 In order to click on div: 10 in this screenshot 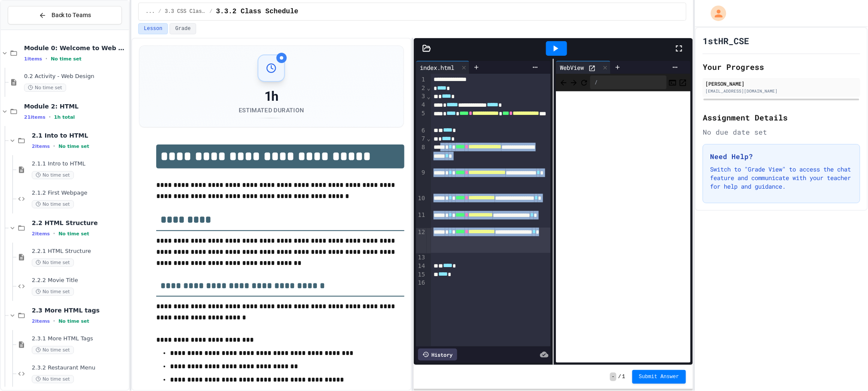, I will do `click(421, 203)`.